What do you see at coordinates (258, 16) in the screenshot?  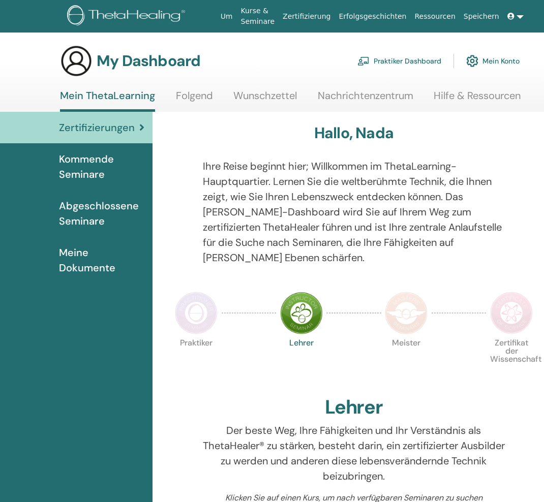 I see `a: Kurse & Seminare` at bounding box center [258, 16].